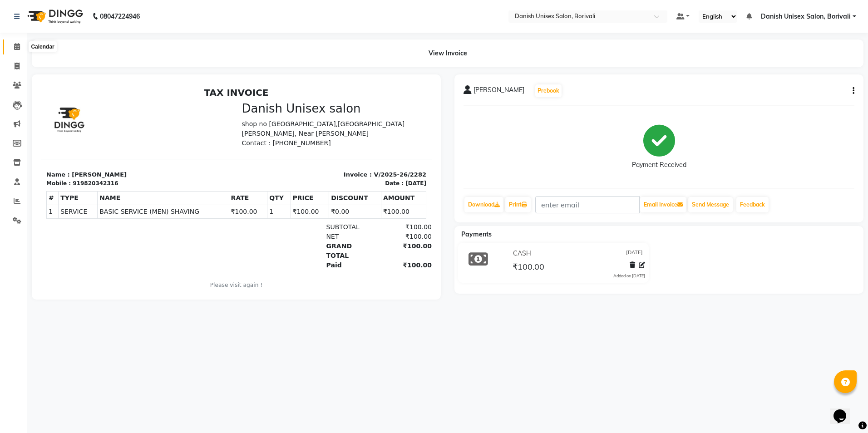 This screenshot has height=433, width=868. Describe the element at coordinates (122, 114) in the screenshot. I see `th: NAME` at that location.